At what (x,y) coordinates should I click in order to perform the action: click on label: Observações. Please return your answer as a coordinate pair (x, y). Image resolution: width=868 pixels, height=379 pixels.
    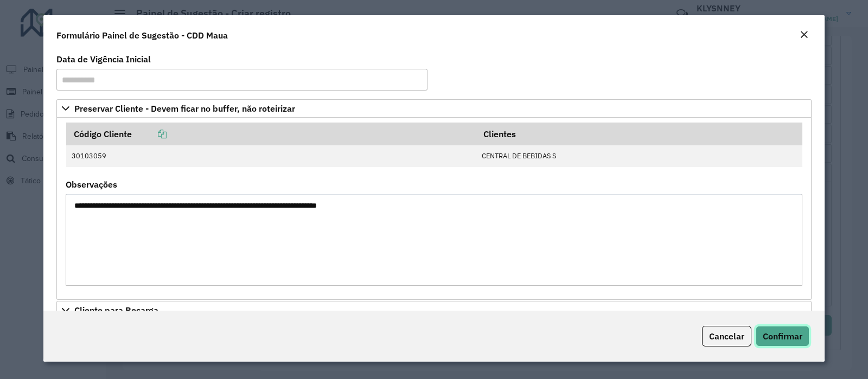
    Looking at the image, I should click on (91, 184).